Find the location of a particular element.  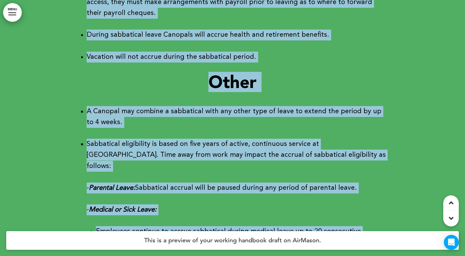

li: A Canopal may combine a sabbatical with any other type of leave to extend the period by up to 4 w... is located at coordinates (238, 117).